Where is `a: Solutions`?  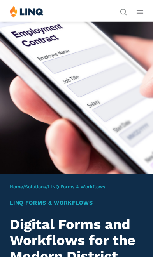 a: Solutions is located at coordinates (35, 187).